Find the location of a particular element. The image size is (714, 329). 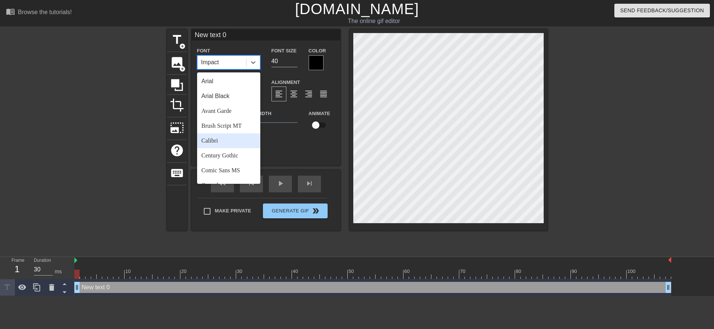

label: Alignment is located at coordinates (285, 83).